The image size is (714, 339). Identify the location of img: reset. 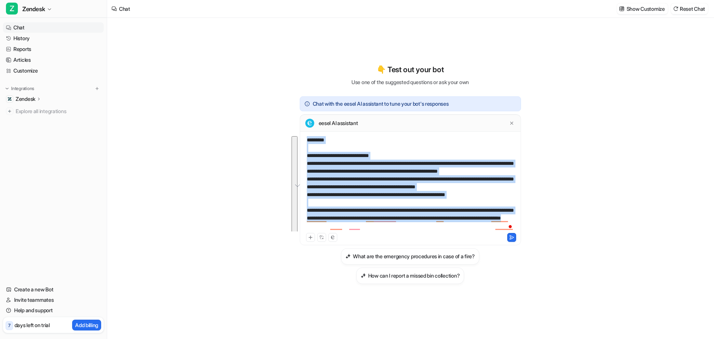
(676, 9).